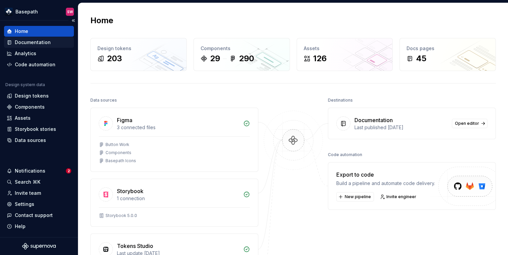 The width and height of the screenshot is (508, 255). Describe the element at coordinates (73, 20) in the screenshot. I see `button: Collapse sidebar` at that location.